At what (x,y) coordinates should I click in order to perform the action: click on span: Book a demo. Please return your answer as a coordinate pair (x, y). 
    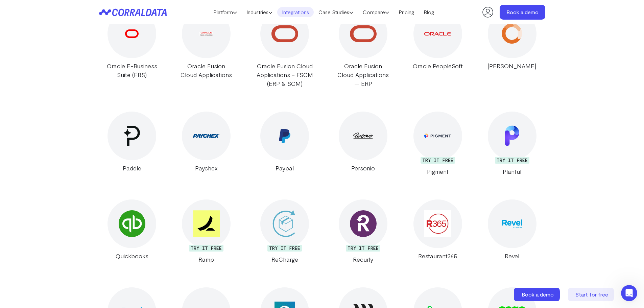
    Looking at the image, I should click on (538, 294).